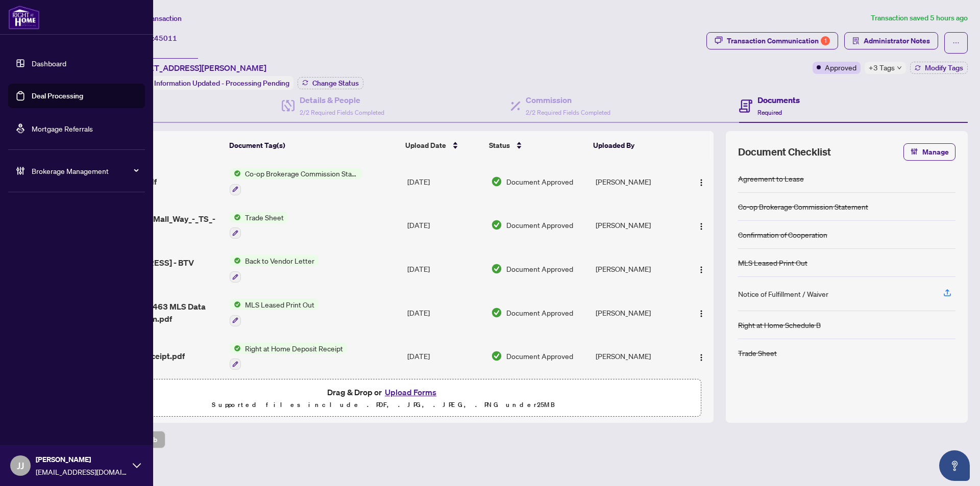  What do you see at coordinates (936, 152) in the screenshot?
I see `span: Manage` at bounding box center [936, 152].